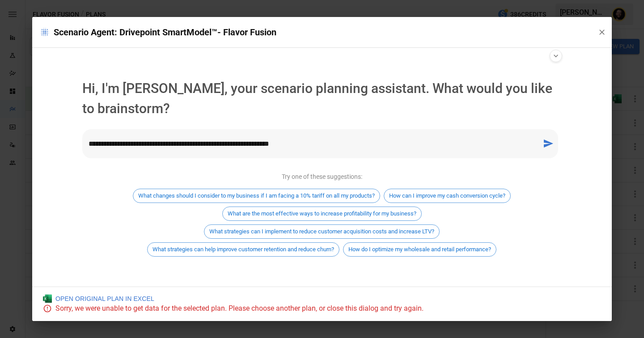 The image size is (644, 338). What do you see at coordinates (256, 195) in the screenshot?
I see `span: What changes should I consider to my business if I am facing a 10% tariff on all my products?` at bounding box center [256, 195].